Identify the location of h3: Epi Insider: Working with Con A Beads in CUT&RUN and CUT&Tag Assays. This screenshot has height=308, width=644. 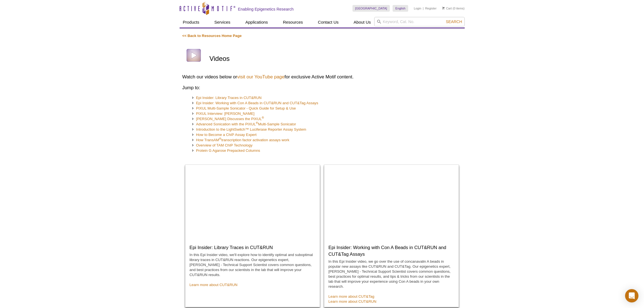
(394, 249).